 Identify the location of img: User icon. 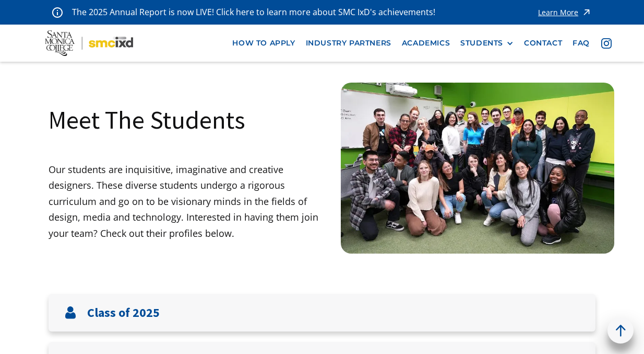
(70, 313).